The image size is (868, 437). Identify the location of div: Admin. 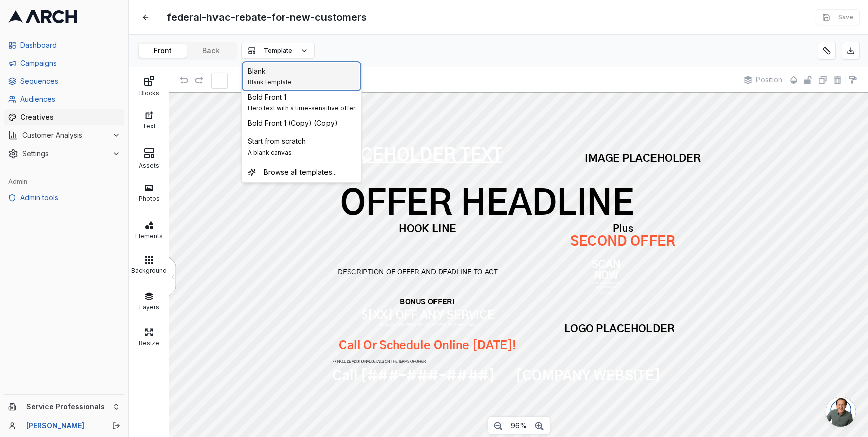
(64, 182).